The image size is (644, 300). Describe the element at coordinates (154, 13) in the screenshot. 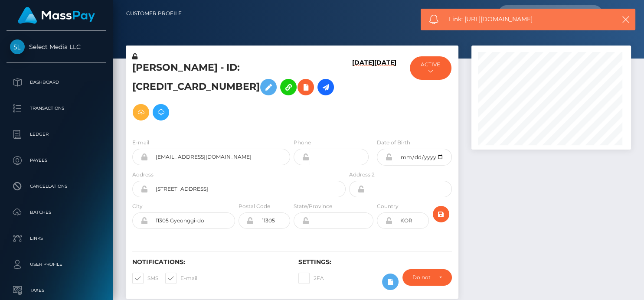

I see `a: Customer Profile` at that location.